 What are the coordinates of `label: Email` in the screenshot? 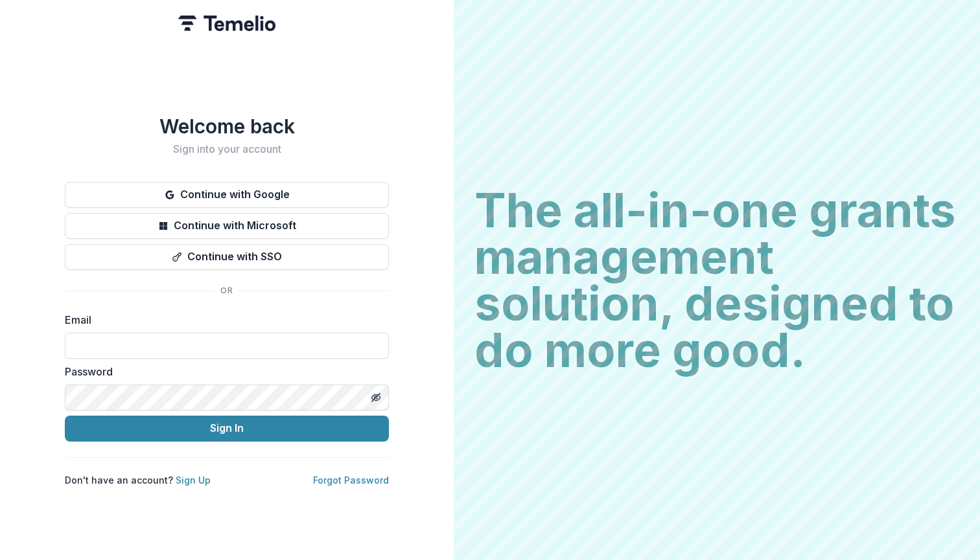 It's located at (223, 320).